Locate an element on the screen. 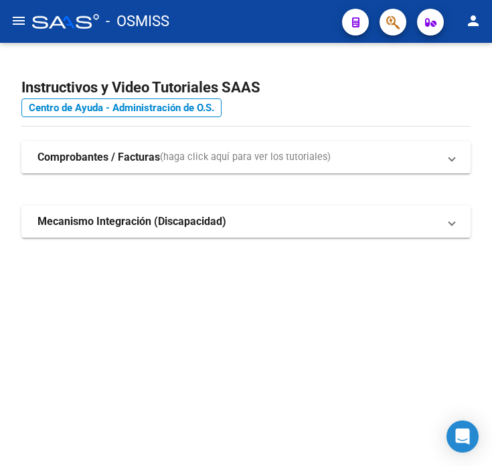  strong: Mecanismo Integración (Discapacidad) is located at coordinates (132, 222).